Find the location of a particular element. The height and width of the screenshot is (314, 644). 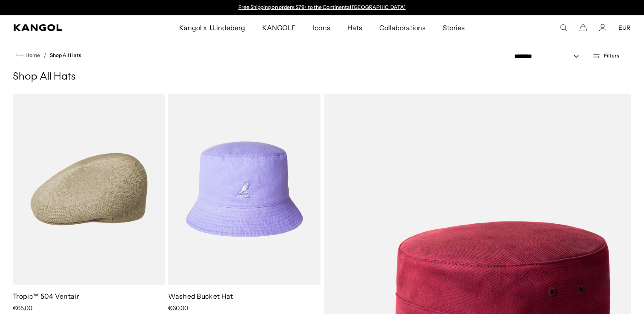

img: Washed Bucket Hat is located at coordinates (244, 189).